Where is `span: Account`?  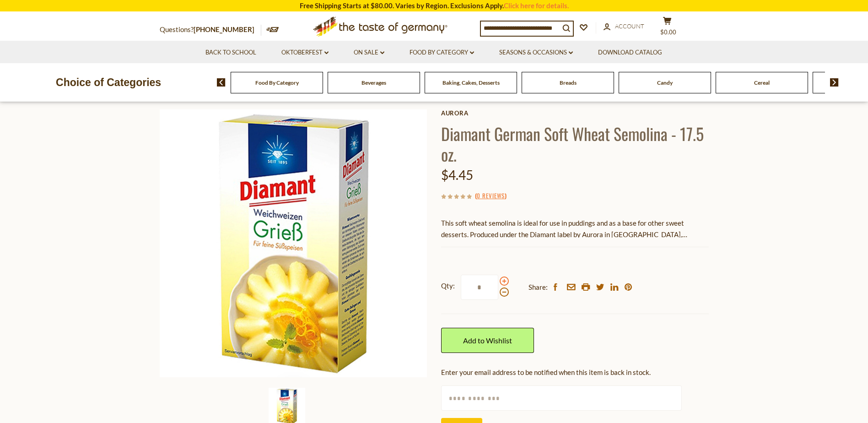
span: Account is located at coordinates (630, 26).